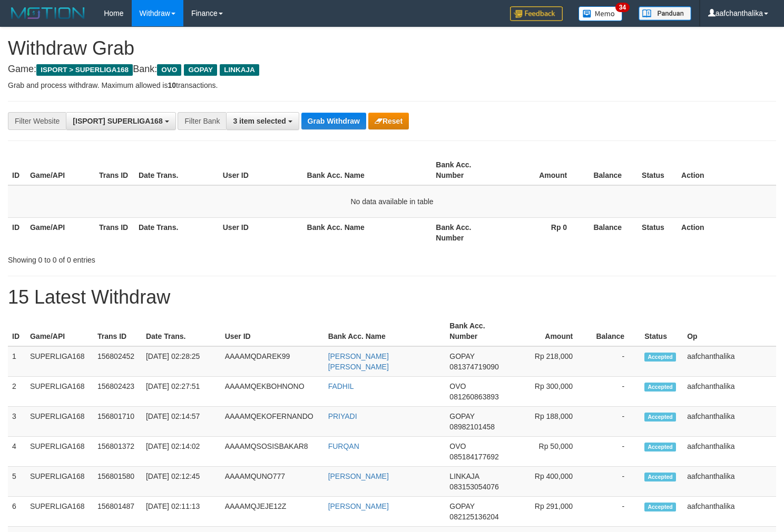 Image resolution: width=784 pixels, height=532 pixels. What do you see at coordinates (474, 457) in the screenshot?
I see `span: Copy 085184177692 to clipboard` at bounding box center [474, 457].